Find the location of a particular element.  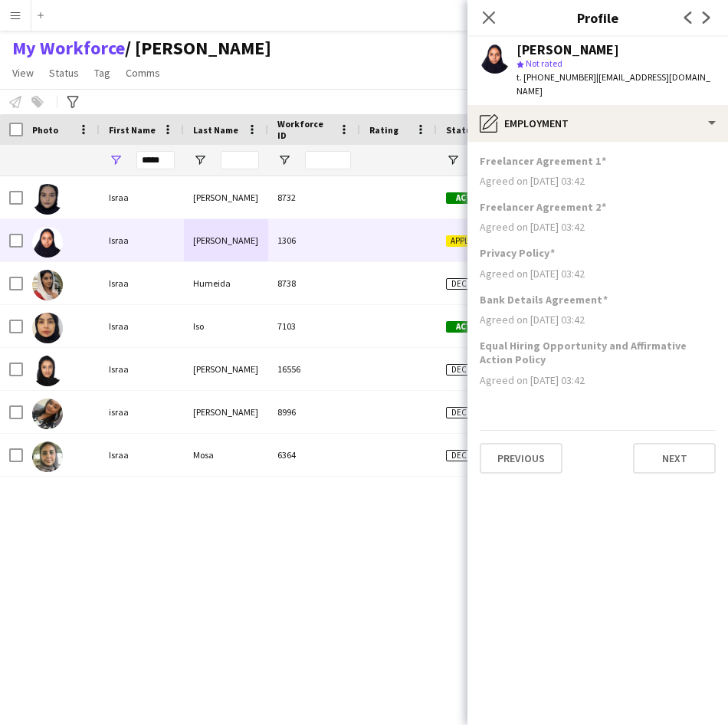

div: 16556 is located at coordinates (314, 368).